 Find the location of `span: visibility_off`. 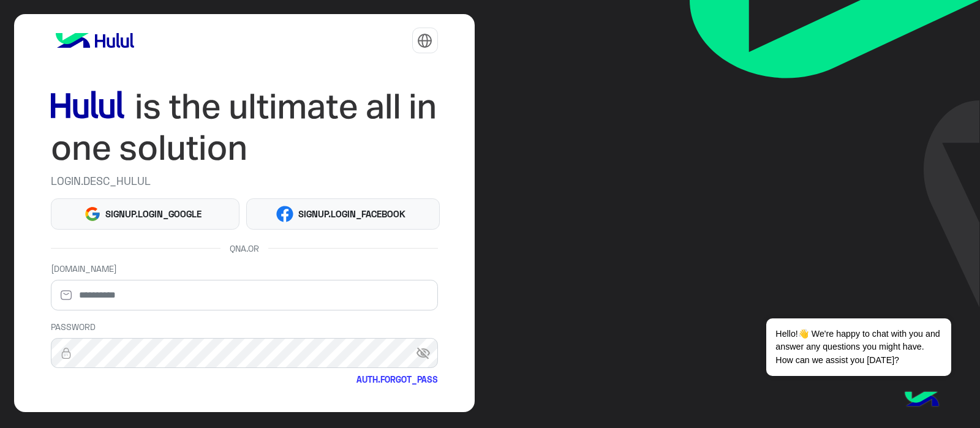

span: visibility_off is located at coordinates (426, 353).